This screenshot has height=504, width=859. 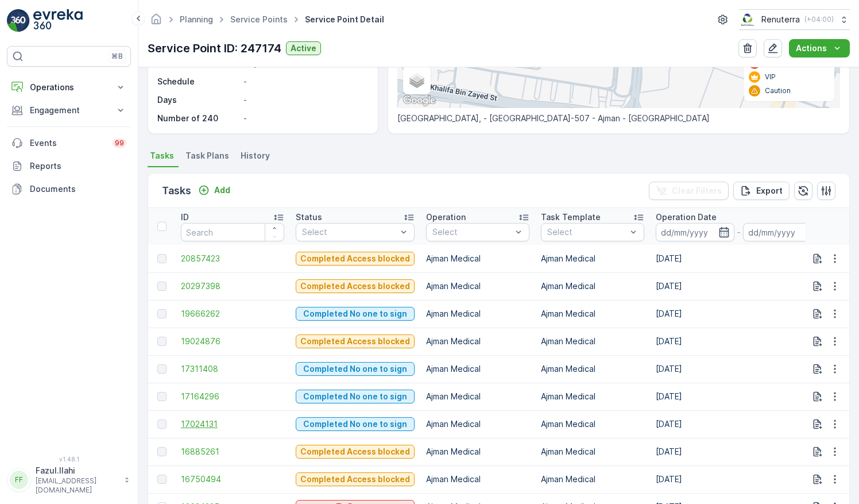 I want to click on a: 20297398, so click(x=232, y=286).